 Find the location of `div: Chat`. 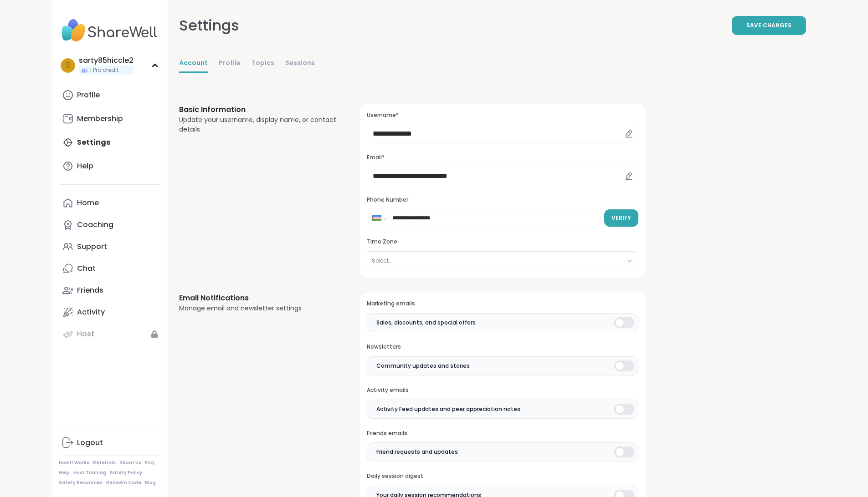

div: Chat is located at coordinates (86, 268).